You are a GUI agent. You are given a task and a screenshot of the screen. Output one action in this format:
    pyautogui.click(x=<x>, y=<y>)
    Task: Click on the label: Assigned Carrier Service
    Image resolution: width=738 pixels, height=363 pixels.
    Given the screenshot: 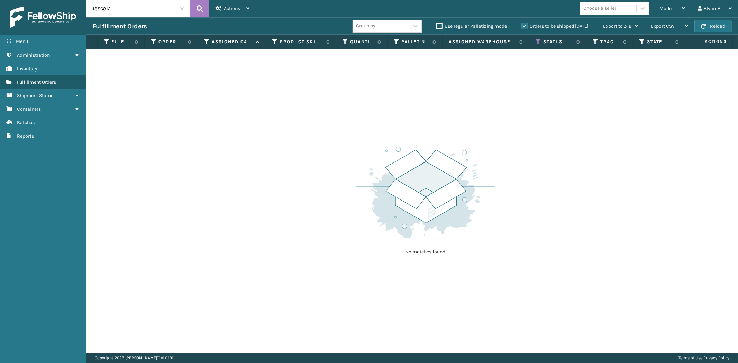 What is the action you would take?
    pyautogui.click(x=232, y=42)
    